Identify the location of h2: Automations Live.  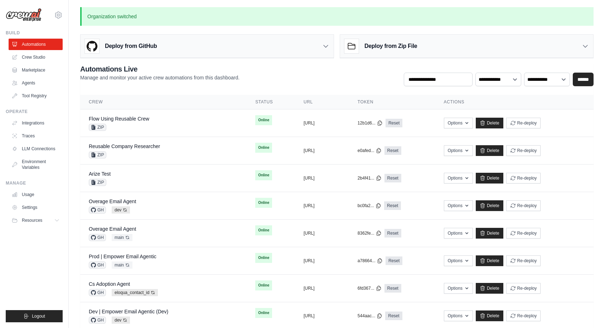
(160, 69).